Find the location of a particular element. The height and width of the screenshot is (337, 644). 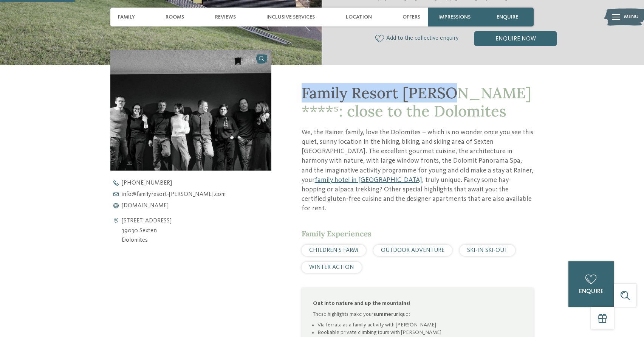

span: Reviews is located at coordinates (225, 17).